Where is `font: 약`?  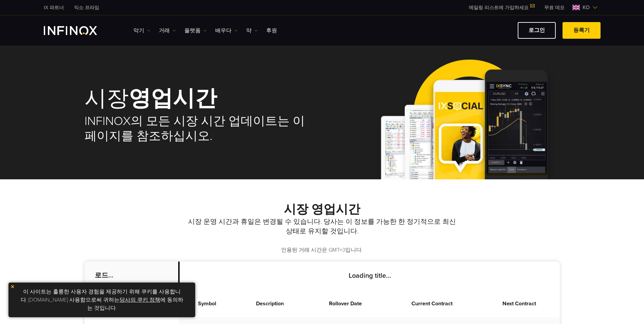 font: 약 is located at coordinates (249, 31).